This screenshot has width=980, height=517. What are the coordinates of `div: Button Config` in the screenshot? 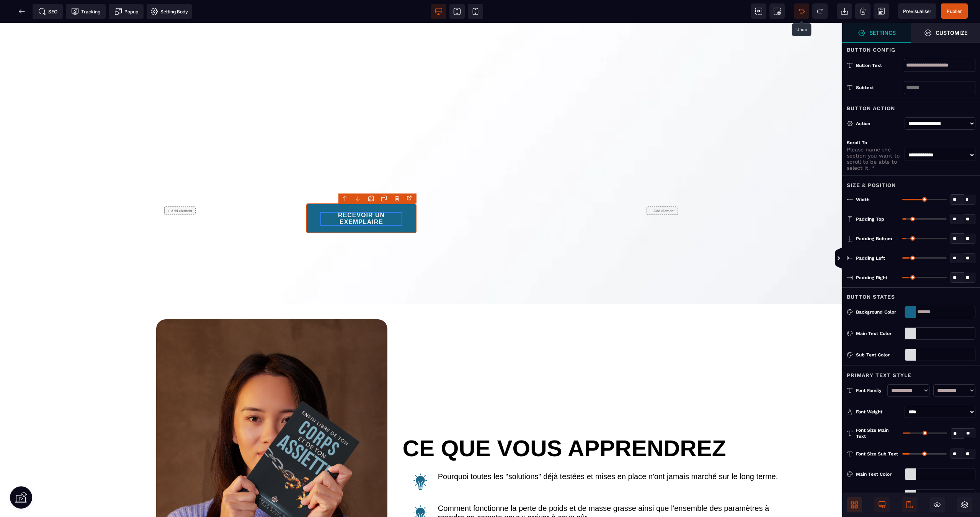 It's located at (911, 47).